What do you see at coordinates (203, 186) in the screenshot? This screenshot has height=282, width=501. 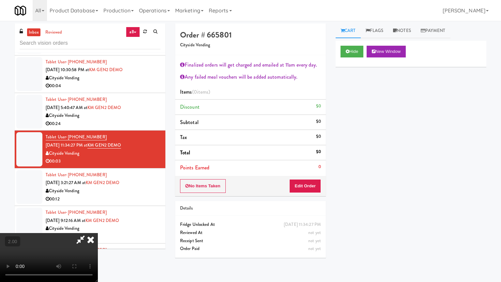 I see `button: No Items Taken` at bounding box center [203, 186].